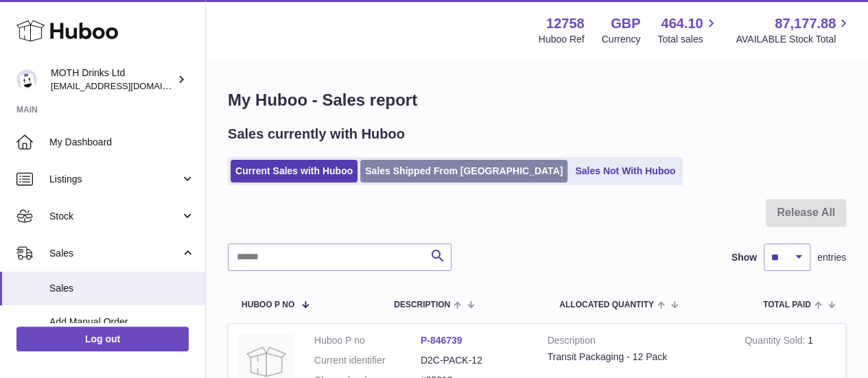 This screenshot has height=378, width=868. Describe the element at coordinates (267, 305) in the screenshot. I see `span: Huboo P no` at that location.